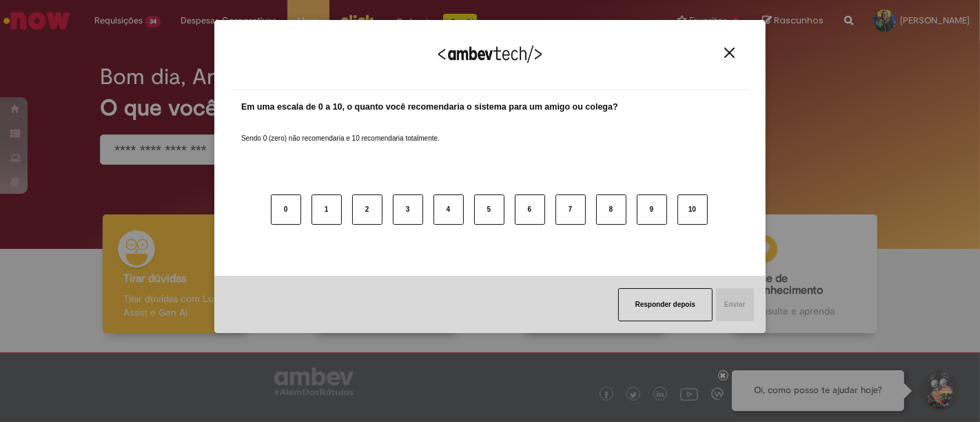  I want to click on label: Em uma escala de 0 a 10, o quanto você recomendaria o sistema para um amigo ou colega?, so click(429, 107).